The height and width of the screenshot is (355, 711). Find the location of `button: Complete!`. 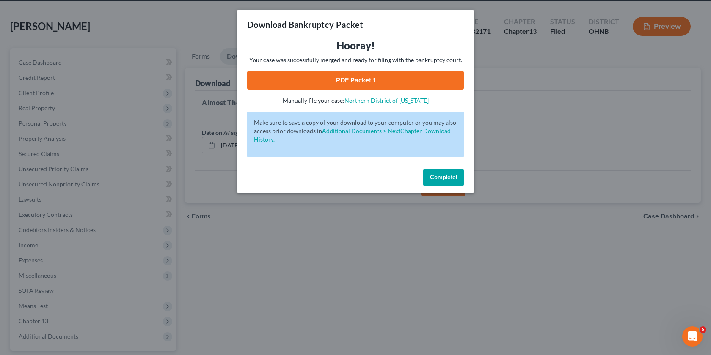

button: Complete! is located at coordinates (444, 178).